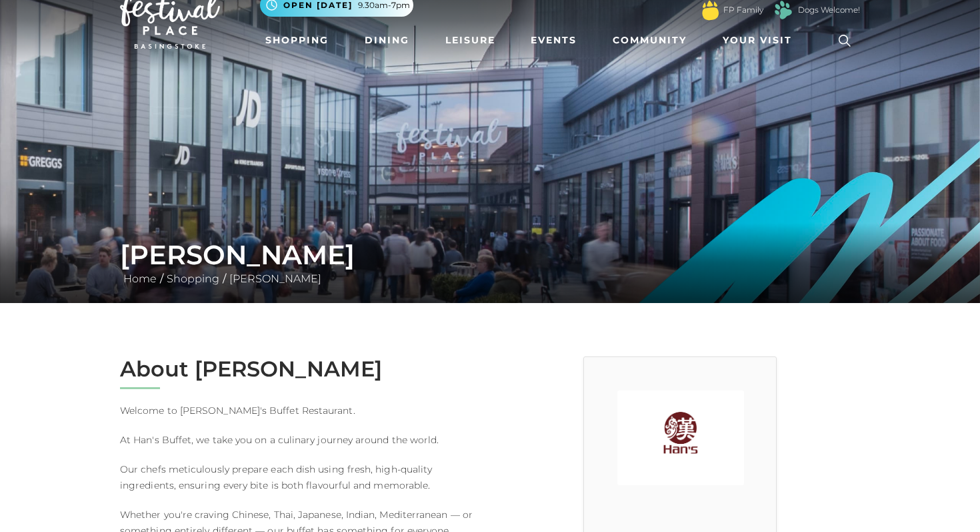 Image resolution: width=980 pixels, height=532 pixels. Describe the element at coordinates (829, 10) in the screenshot. I see `a: Dogs Welcome!` at that location.